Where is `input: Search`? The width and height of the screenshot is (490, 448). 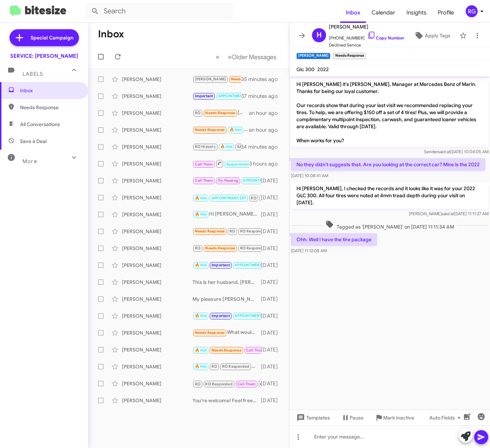
input: Search is located at coordinates (159, 11).